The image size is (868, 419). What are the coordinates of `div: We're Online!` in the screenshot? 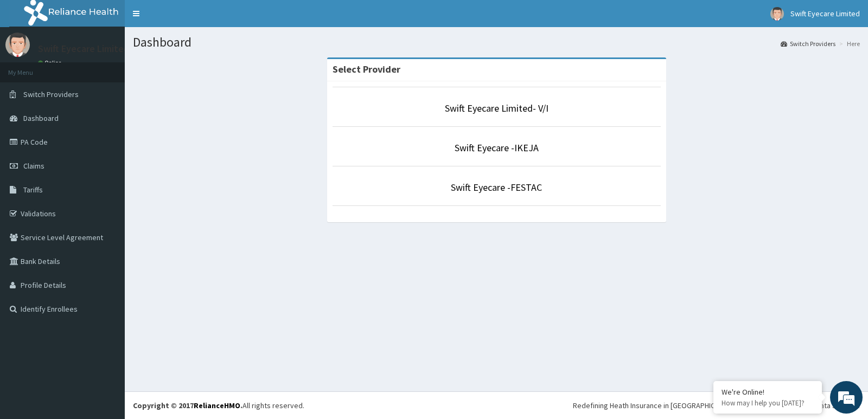 It's located at (767, 392).